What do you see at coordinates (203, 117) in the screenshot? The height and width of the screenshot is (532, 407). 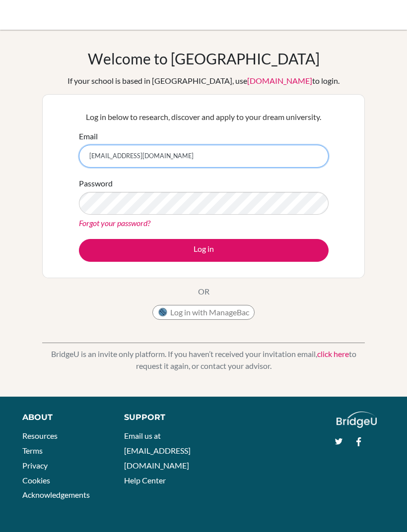 I see `p: Log in below to research, discover and apply to your dream university.` at bounding box center [203, 117].